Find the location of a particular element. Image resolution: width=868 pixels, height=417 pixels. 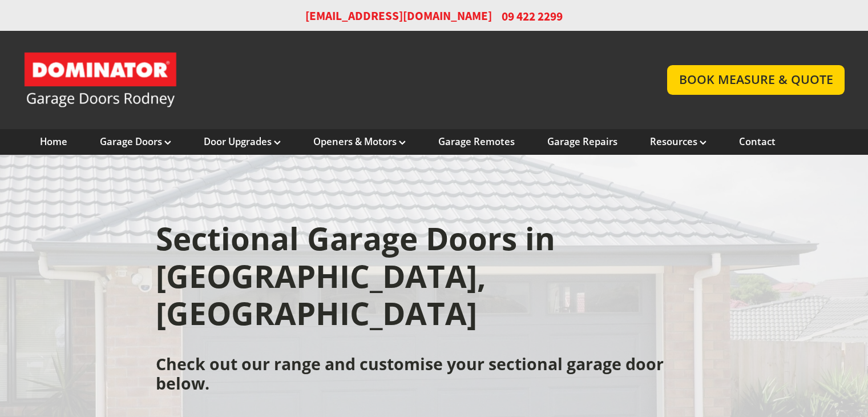

a: Resources is located at coordinates (678, 142).